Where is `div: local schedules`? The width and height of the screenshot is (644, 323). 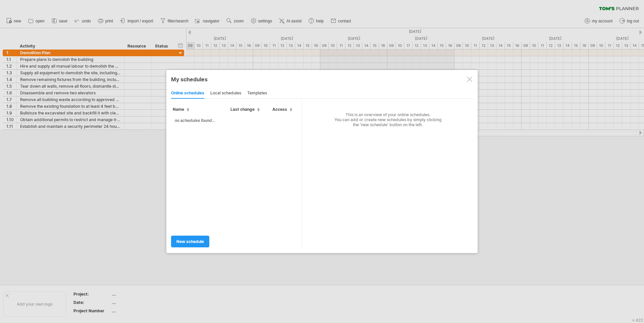 div: local schedules is located at coordinates (226, 93).